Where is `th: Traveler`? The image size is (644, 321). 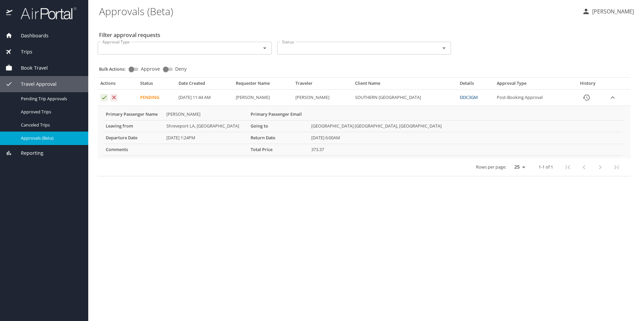
th: Traveler is located at coordinates (322, 85).